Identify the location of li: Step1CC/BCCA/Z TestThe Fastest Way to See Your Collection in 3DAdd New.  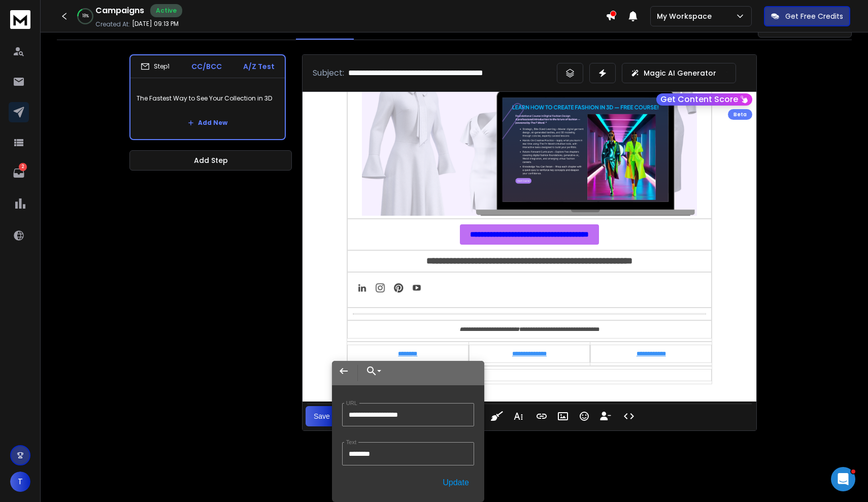
(207, 97).